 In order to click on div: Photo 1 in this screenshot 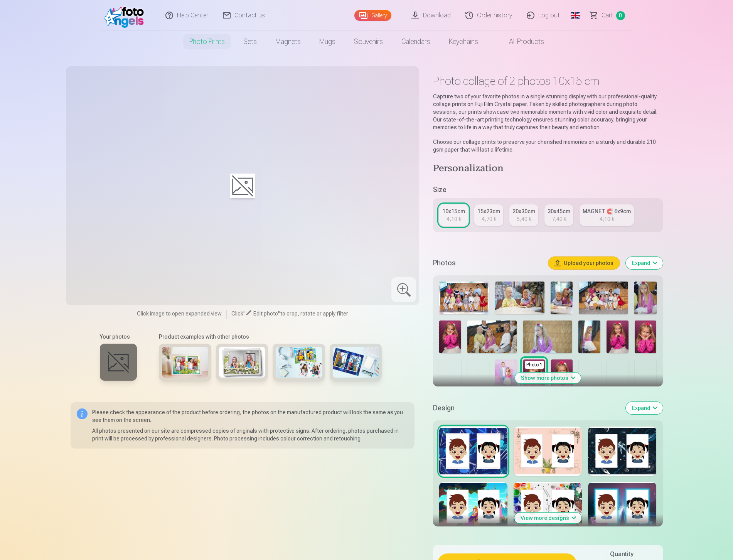, I will do `click(534, 365)`.